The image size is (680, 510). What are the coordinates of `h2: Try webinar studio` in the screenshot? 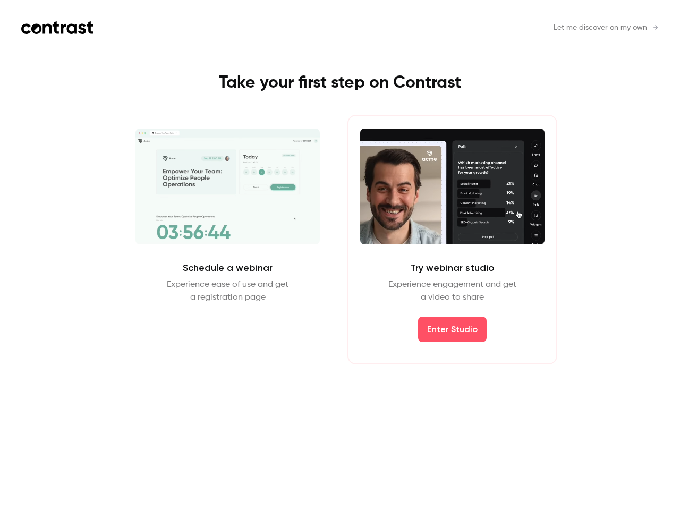 It's located at (452, 268).